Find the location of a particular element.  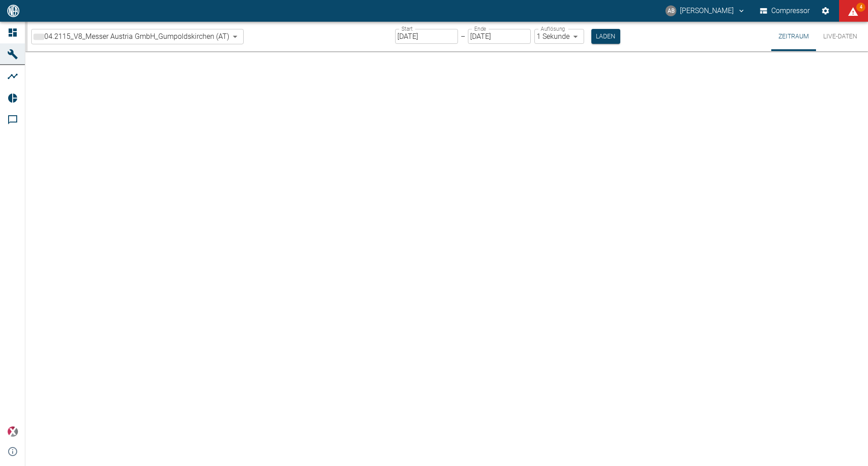

button: andreas.brandstetter@messergroup.com is located at coordinates (705, 11).